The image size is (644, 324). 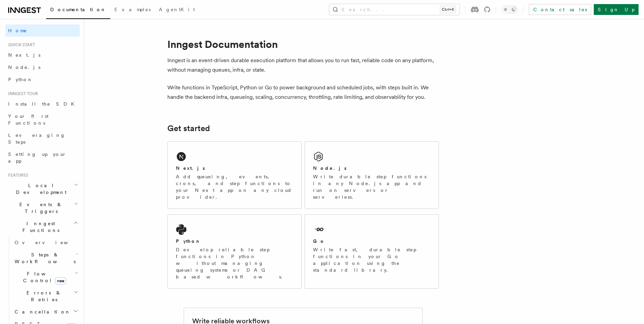 What do you see at coordinates (448, 10) in the screenshot?
I see `kbd: Ctrl+K` at bounding box center [448, 10].